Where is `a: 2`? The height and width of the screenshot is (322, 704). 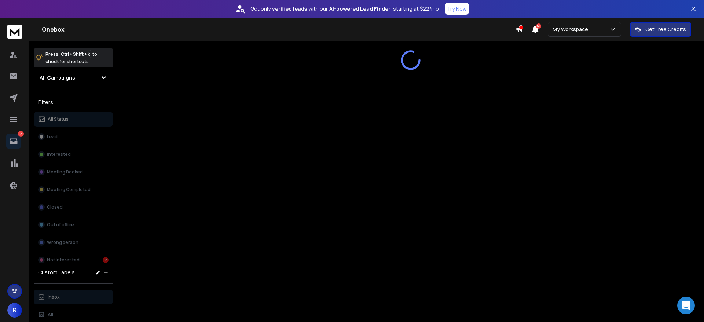
a: 2 is located at coordinates (14, 141).